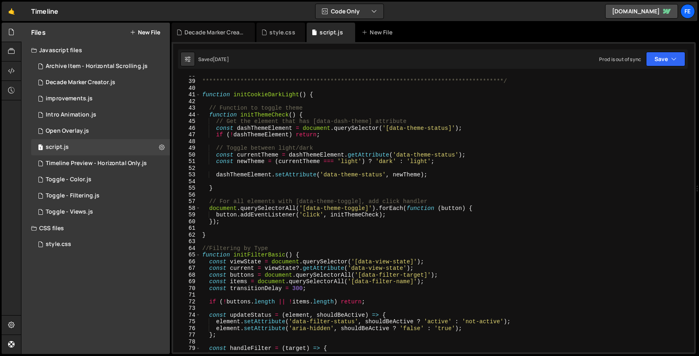 Image resolution: width=699 pixels, height=356 pixels. Describe the element at coordinates (187, 288) in the screenshot. I see `div: 70` at that location.